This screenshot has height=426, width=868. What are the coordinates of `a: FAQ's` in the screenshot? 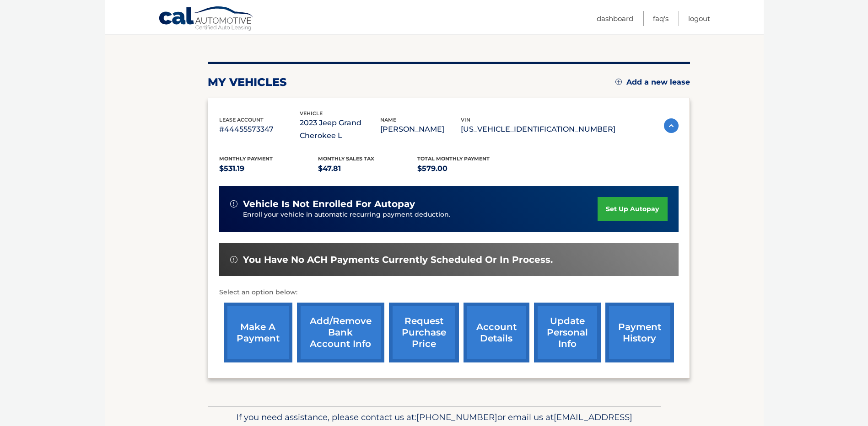 It's located at (661, 18).